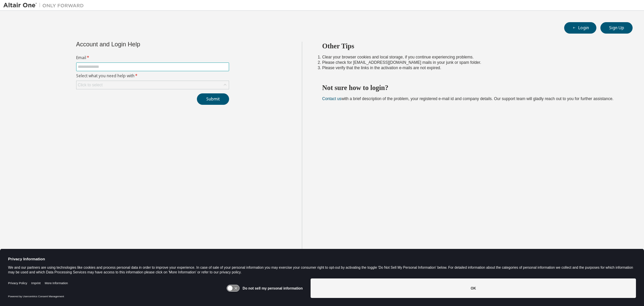 Image resolution: width=644 pixels, height=306 pixels. Describe the element at coordinates (45, 5) in the screenshot. I see `img: Altair One` at that location.